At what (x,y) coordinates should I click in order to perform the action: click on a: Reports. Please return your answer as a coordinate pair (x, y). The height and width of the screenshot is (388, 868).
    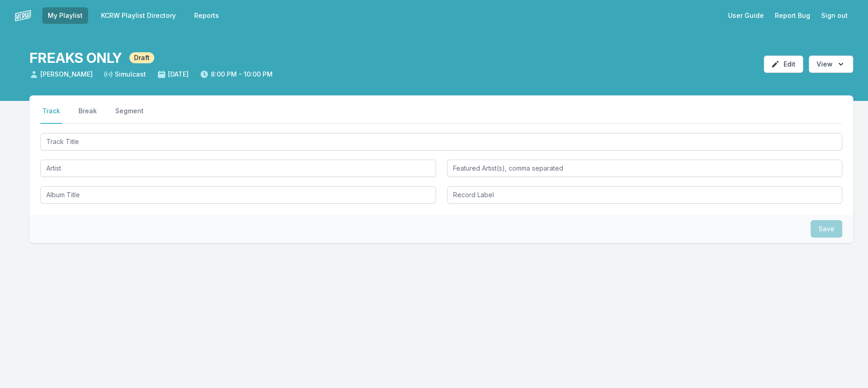
    Looking at the image, I should click on (206, 16).